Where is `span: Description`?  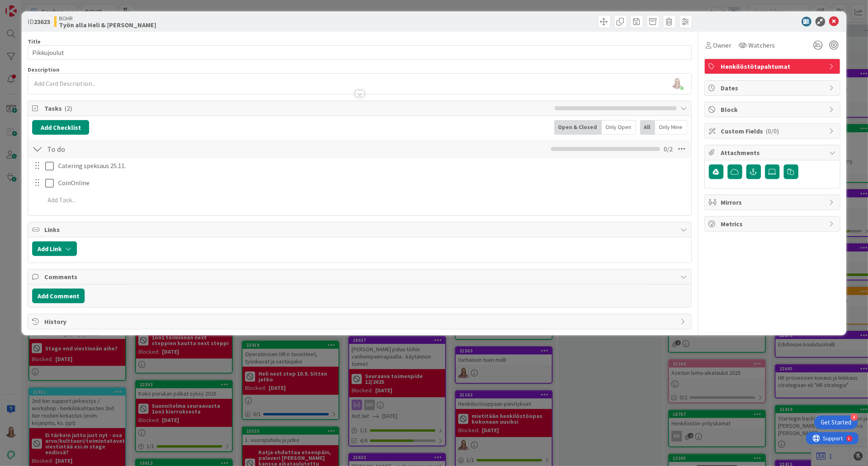
span: Description is located at coordinates (44, 70).